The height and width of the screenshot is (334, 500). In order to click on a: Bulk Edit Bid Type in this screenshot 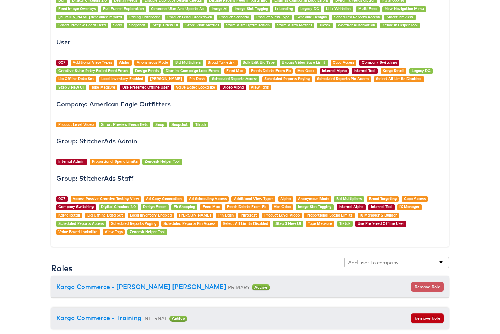, I will do `click(259, 62)`.